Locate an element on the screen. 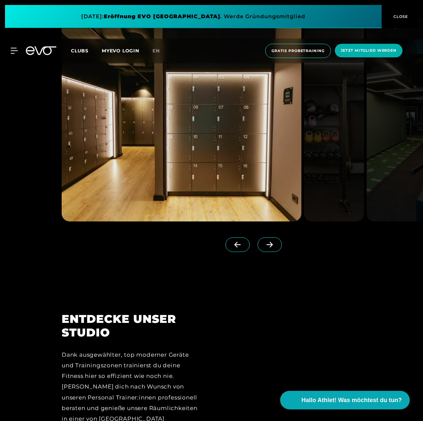  span: Clubs is located at coordinates (80, 51).